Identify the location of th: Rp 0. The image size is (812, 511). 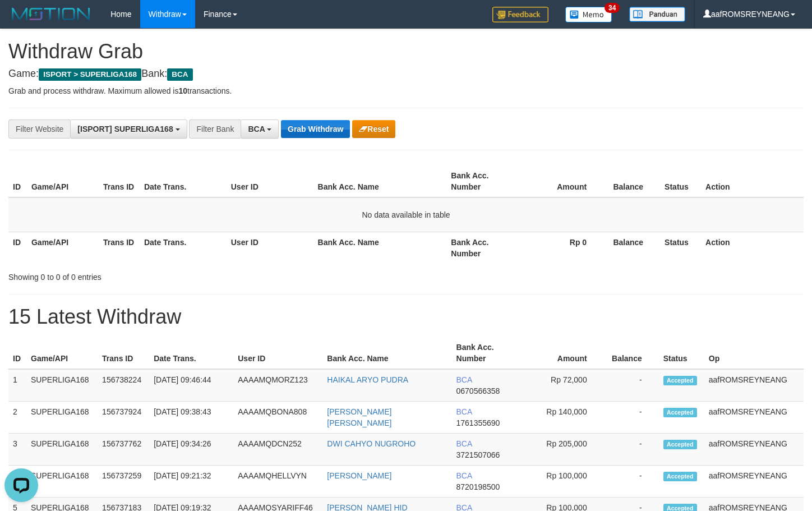
(561, 248).